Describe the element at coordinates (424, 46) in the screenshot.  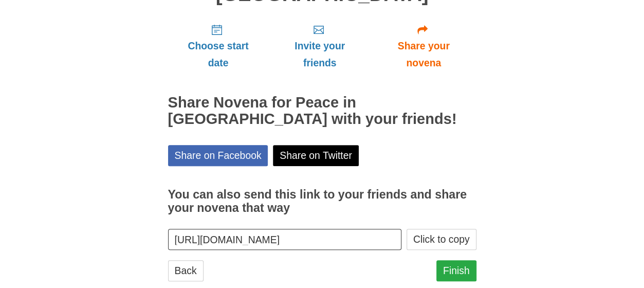
I see `a: Share your novena` at that location.